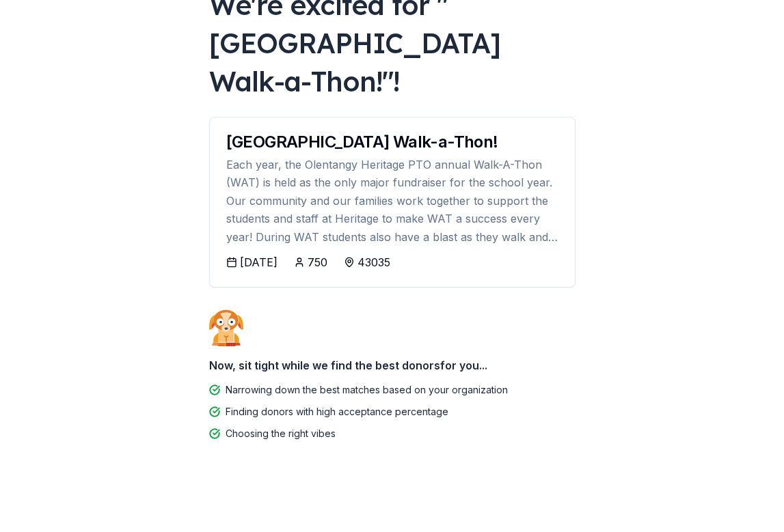 Image resolution: width=784 pixels, height=532 pixels. What do you see at coordinates (374, 263) in the screenshot?
I see `div: 43035` at bounding box center [374, 263].